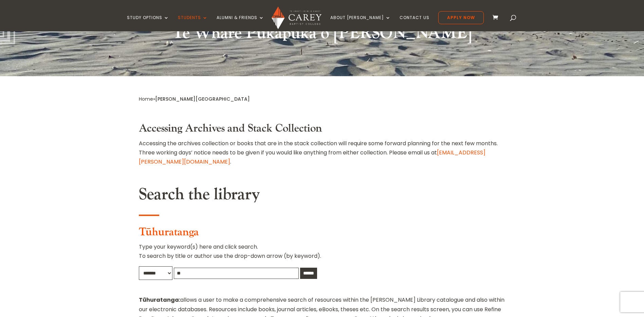 This screenshot has height=317, width=644. What do you see at coordinates (322, 196) in the screenshot?
I see `h2: Search the library` at bounding box center [322, 196].